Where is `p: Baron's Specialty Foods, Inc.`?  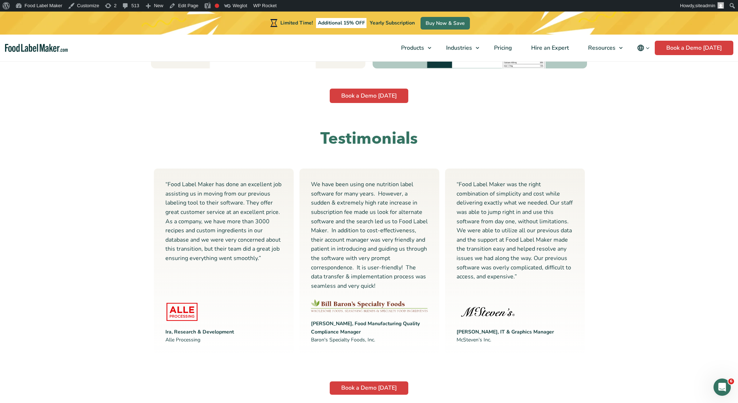
p: Baron's Specialty Foods, Inc. is located at coordinates (369, 340).